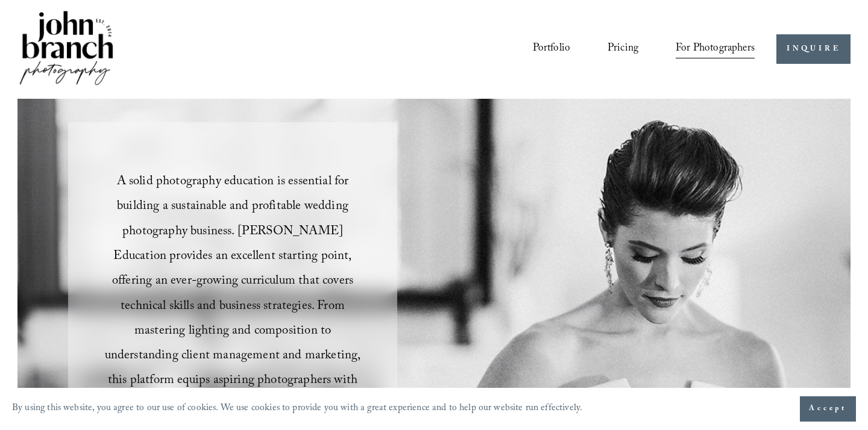 This screenshot has width=868, height=430. I want to click on img: John Branch IV Photography, so click(67, 49).